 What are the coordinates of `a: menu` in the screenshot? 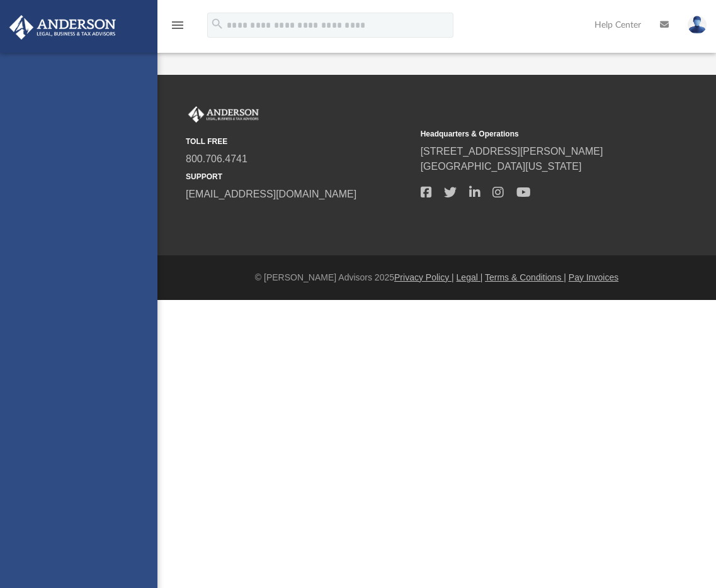 It's located at (177, 28).